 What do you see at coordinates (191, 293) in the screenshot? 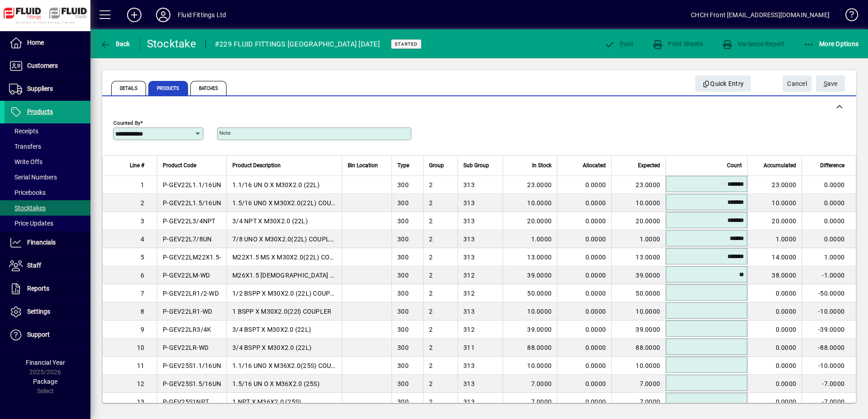
I see `span: P-GEV22LR1/2-WD` at bounding box center [191, 293].